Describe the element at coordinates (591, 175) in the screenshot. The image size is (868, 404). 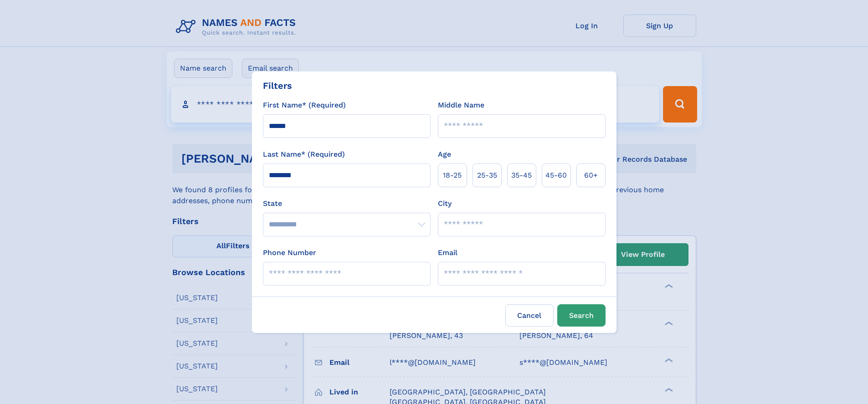
I see `span: 60+` at that location.